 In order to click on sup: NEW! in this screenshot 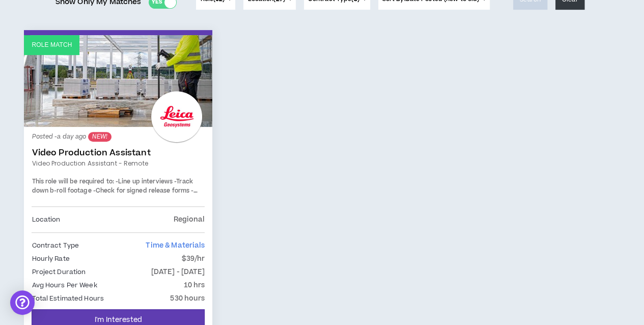, I will do `click(99, 137)`.